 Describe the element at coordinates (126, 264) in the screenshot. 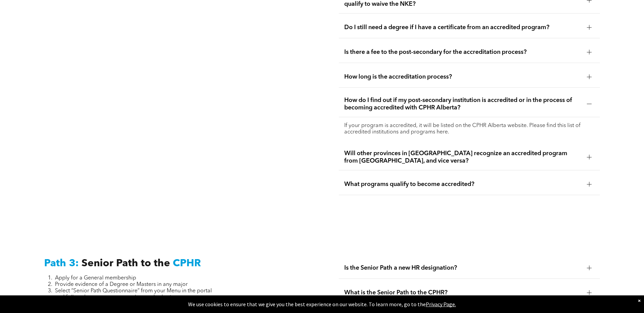

I see `span: Senior Path to the` at that location.